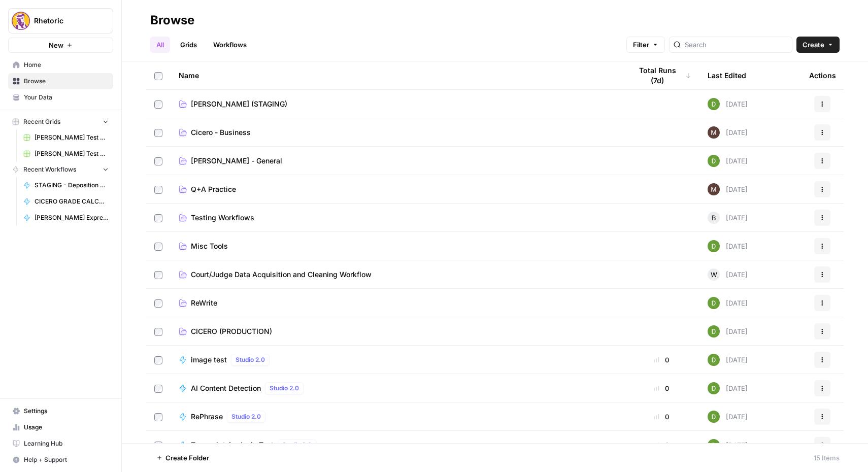 Image resolution: width=868 pixels, height=472 pixels. I want to click on span: Misc Tools, so click(209, 246).